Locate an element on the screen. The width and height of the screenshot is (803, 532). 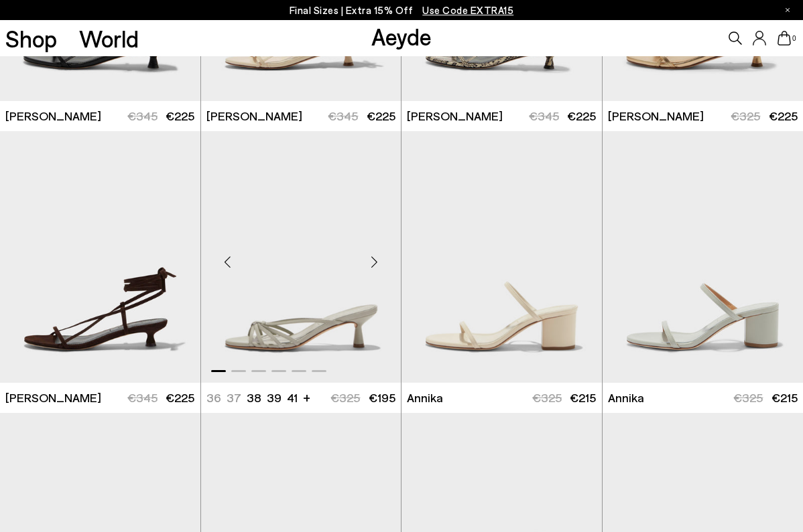
ul: variant is located at coordinates (250, 398).